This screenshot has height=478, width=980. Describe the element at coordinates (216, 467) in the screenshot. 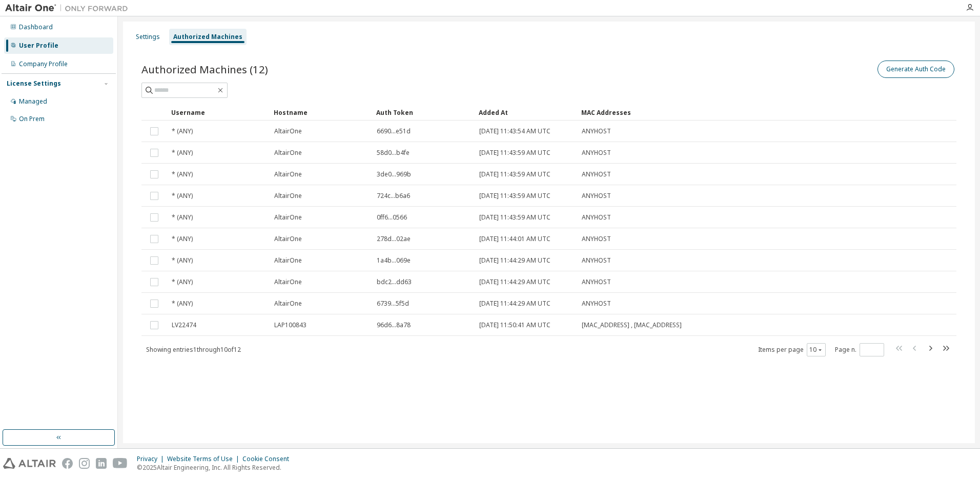

I see `p: © 2025 Altair Engineering, Inc. All Rights Reserved.` at that location.